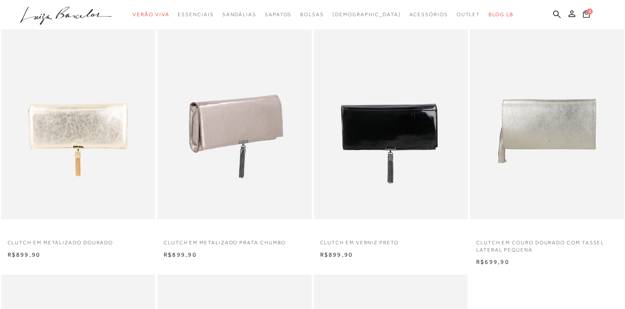  I want to click on span: Sandálias, so click(240, 14).